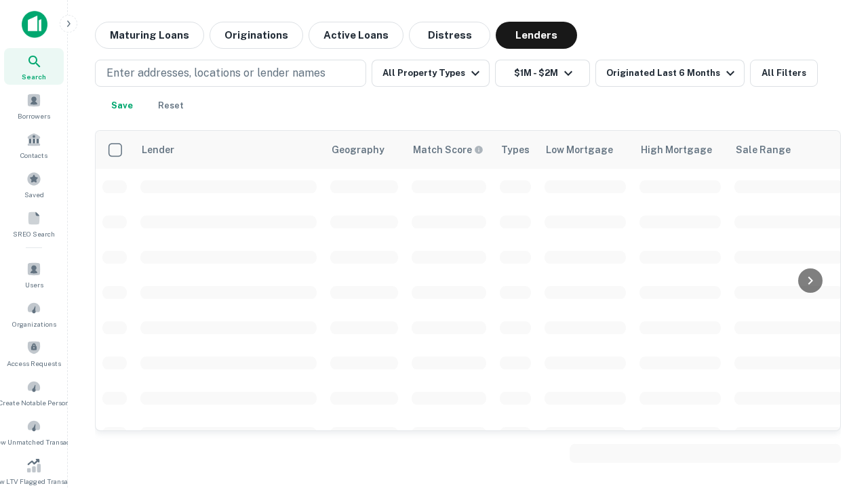 This screenshot has height=488, width=868. What do you see at coordinates (448, 150) in the screenshot?
I see `div: Capitalize uses an advanced AI algorithm to match your search with the best lender. The match sco...` at bounding box center [448, 150].